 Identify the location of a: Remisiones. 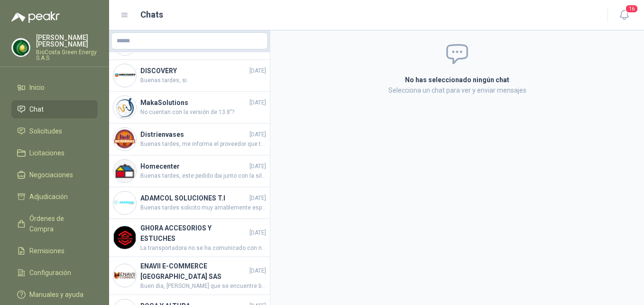
(55, 251).